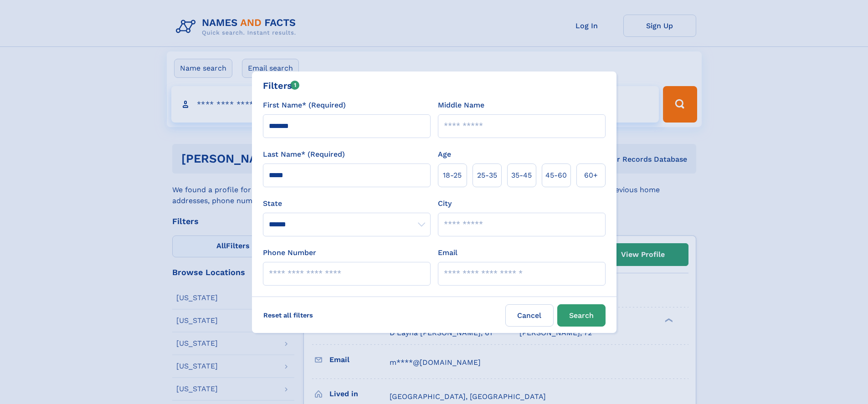 This screenshot has width=868, height=404. Describe the element at coordinates (581, 315) in the screenshot. I see `button: Search` at that location.